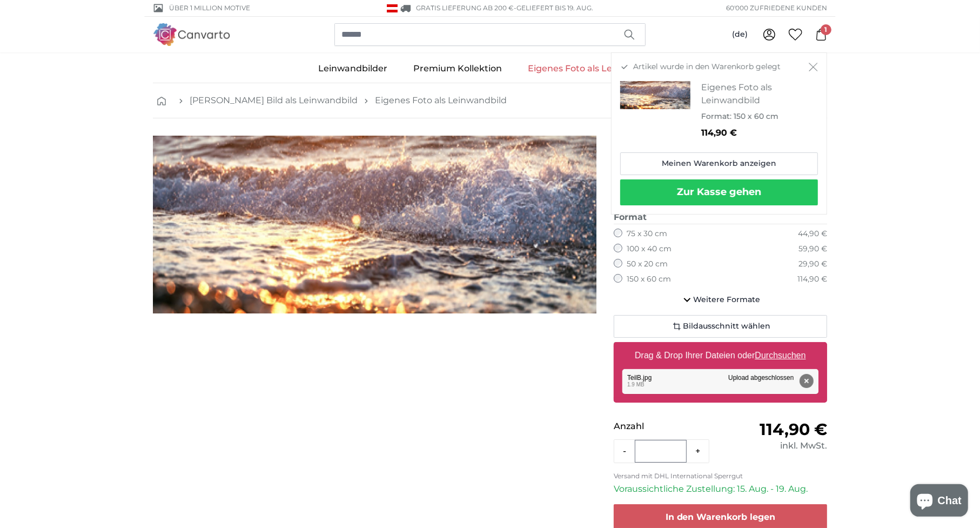  Describe the element at coordinates (774, 446) in the screenshot. I see `div: inkl. MwSt.` at that location.